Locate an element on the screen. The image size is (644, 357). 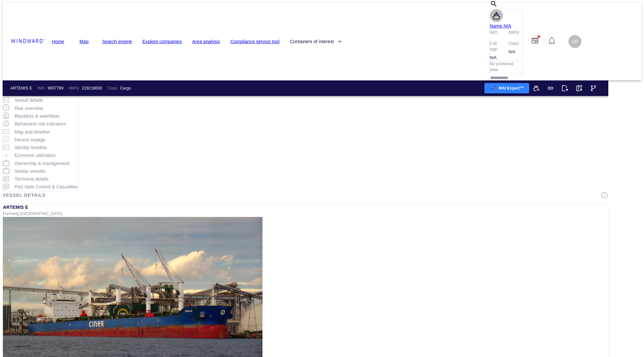
span: MI is located at coordinates (575, 42).